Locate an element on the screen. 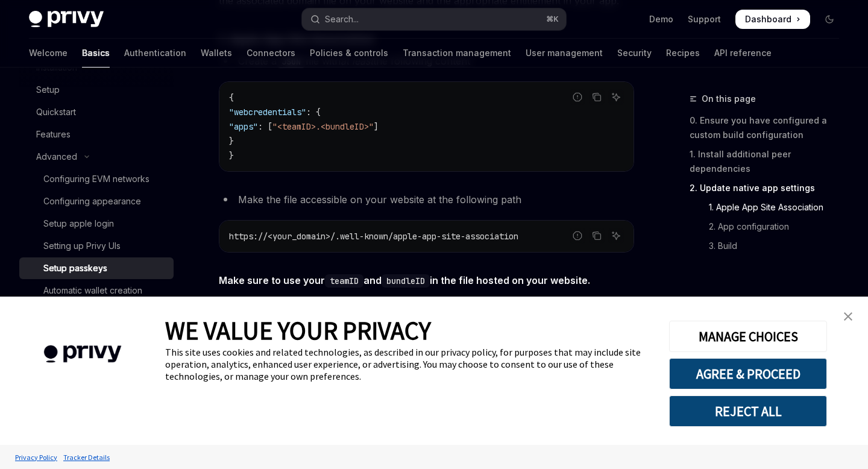  div: Automatic wallet creation is located at coordinates (92, 291).